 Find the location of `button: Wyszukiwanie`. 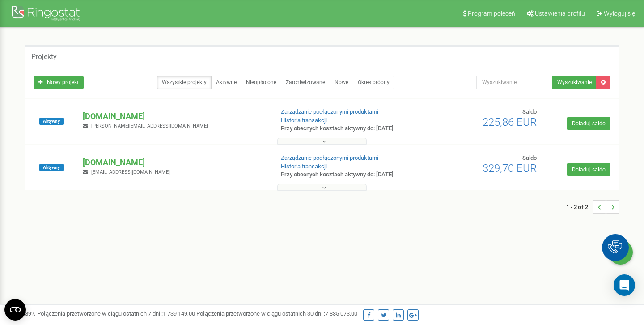

button: Wyszukiwanie is located at coordinates (574, 82).